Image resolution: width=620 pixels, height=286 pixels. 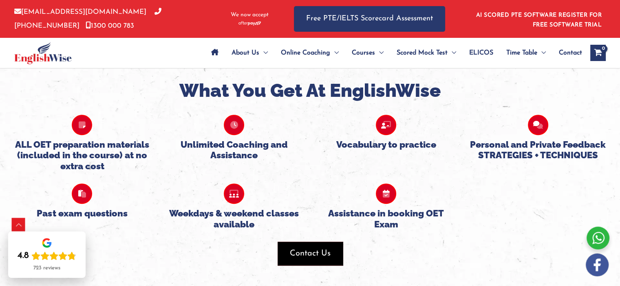 I want to click on aside: Header Widget 1, so click(x=538, y=19).